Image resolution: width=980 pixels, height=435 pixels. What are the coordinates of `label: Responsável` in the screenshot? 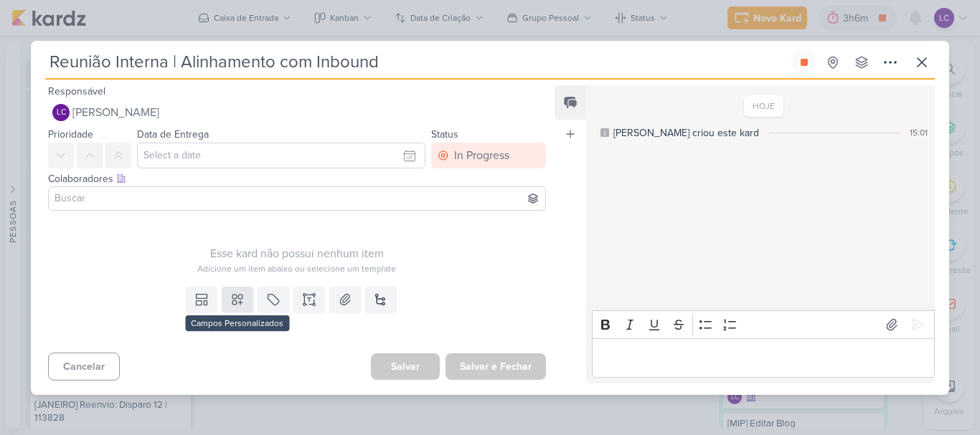 It's located at (77, 91).